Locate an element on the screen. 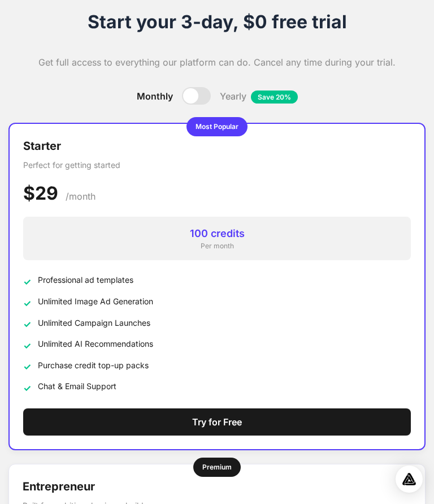  span: Unlimited AI Recommendations is located at coordinates (96, 344).